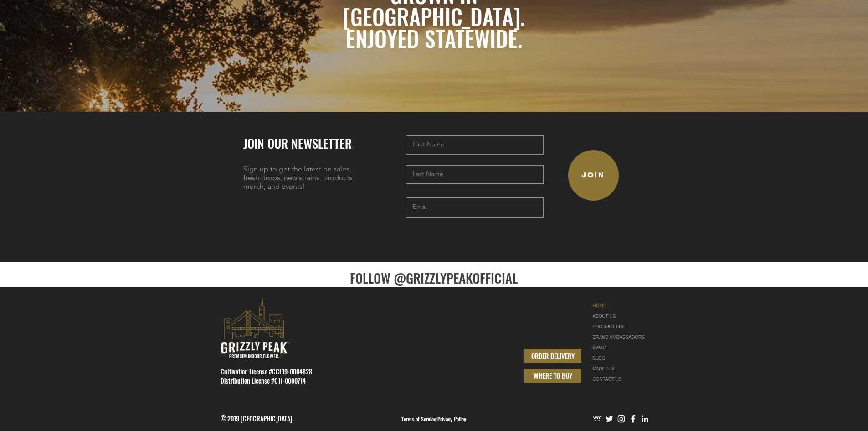 This screenshot has width=868, height=431. Describe the element at coordinates (553, 375) in the screenshot. I see `a: WHERE TO BUY` at that location.